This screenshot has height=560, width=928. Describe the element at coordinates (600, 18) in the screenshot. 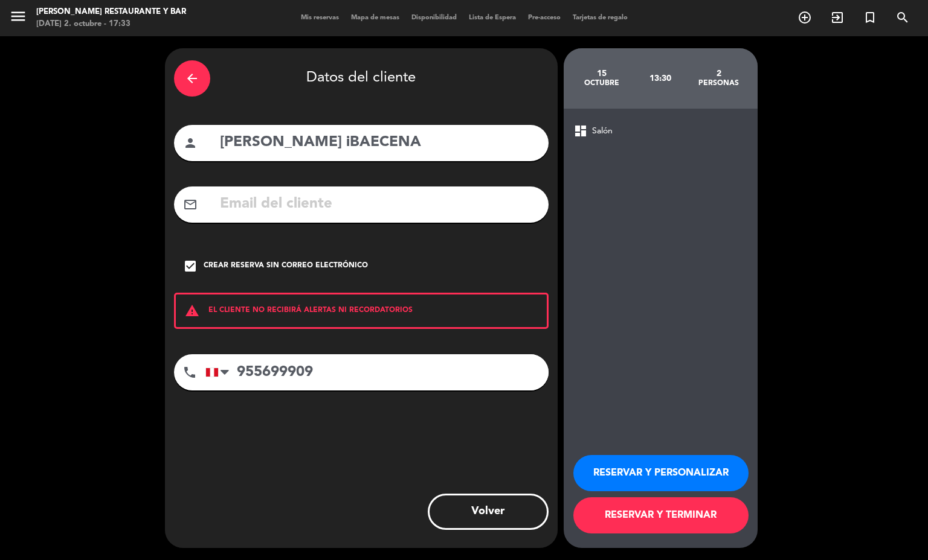

I see `span: Tarjetas de regalo` at that location.